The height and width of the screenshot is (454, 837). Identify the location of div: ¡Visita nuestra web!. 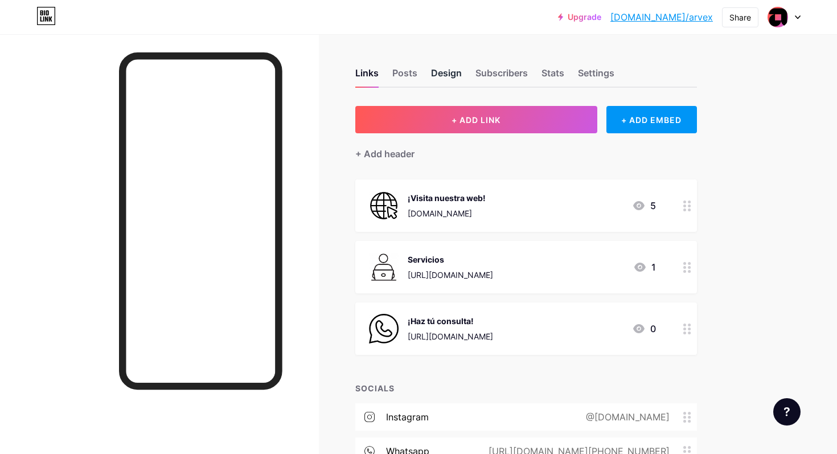
(446, 198).